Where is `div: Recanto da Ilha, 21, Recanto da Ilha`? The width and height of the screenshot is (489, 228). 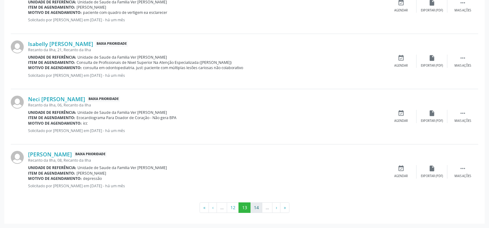
div: Recanto da Ilha, 21, Recanto da Ilha is located at coordinates (207, 50).